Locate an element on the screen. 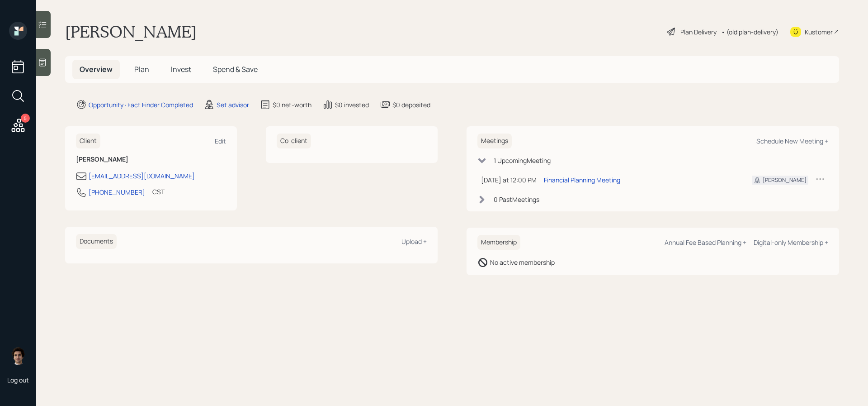 The image size is (868, 406). div: $0 deposited is located at coordinates (411, 104).